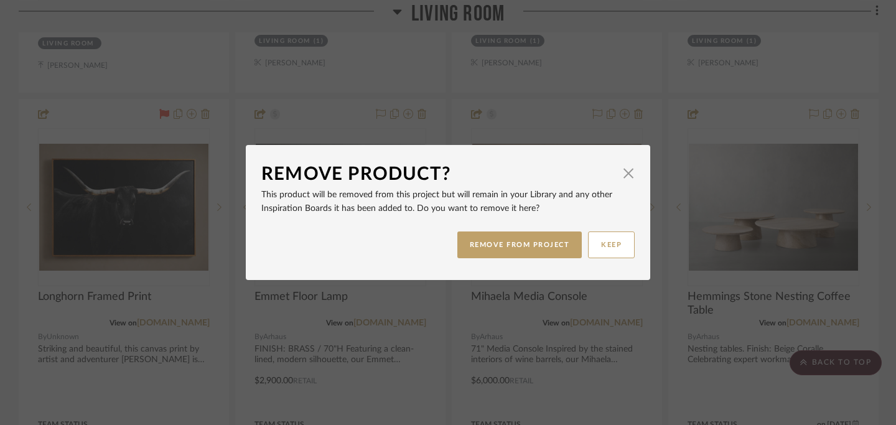 This screenshot has width=896, height=425. What do you see at coordinates (520, 245) in the screenshot?
I see `button: REMOVE FROM PROJECT` at bounding box center [520, 245].